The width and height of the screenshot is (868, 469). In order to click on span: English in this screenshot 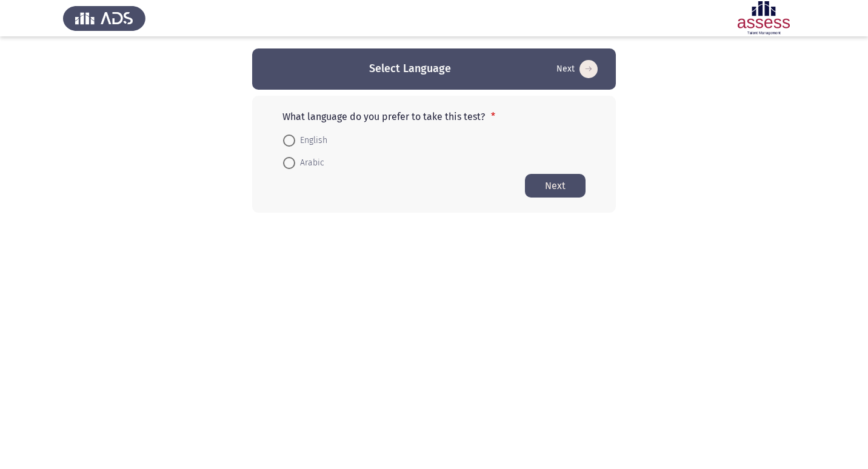, I will do `click(311, 141)`.